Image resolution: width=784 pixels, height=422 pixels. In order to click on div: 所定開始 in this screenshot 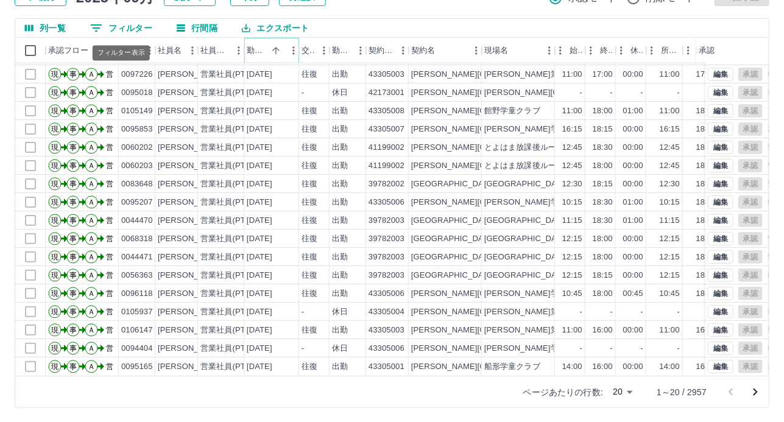, I will do `click(671, 51)`.